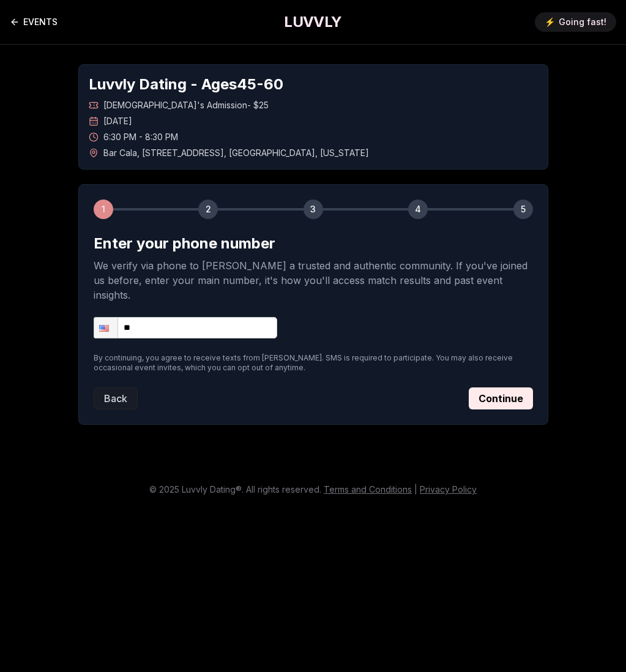 This screenshot has height=672, width=626. Describe the element at coordinates (313, 85) in the screenshot. I see `h1: Luvvly Dating - Ages 45 - 60` at that location.